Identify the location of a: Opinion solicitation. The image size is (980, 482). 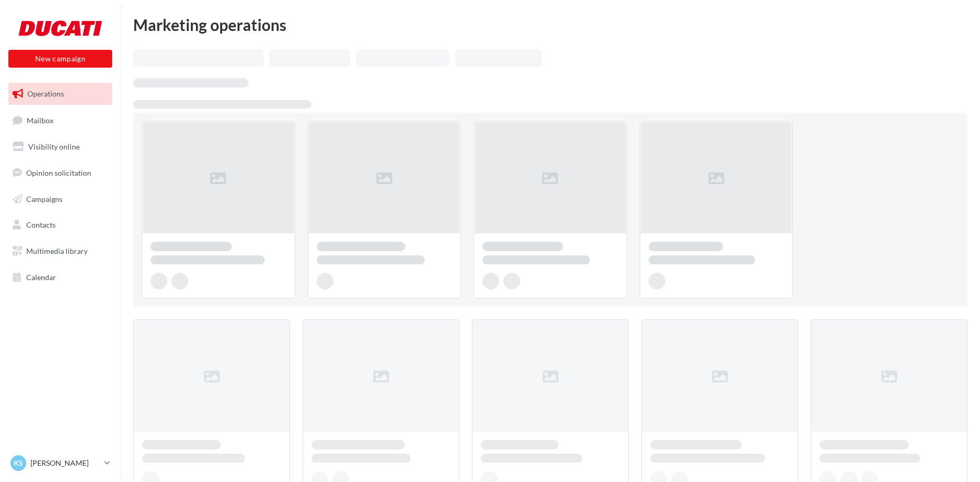
(60, 173).